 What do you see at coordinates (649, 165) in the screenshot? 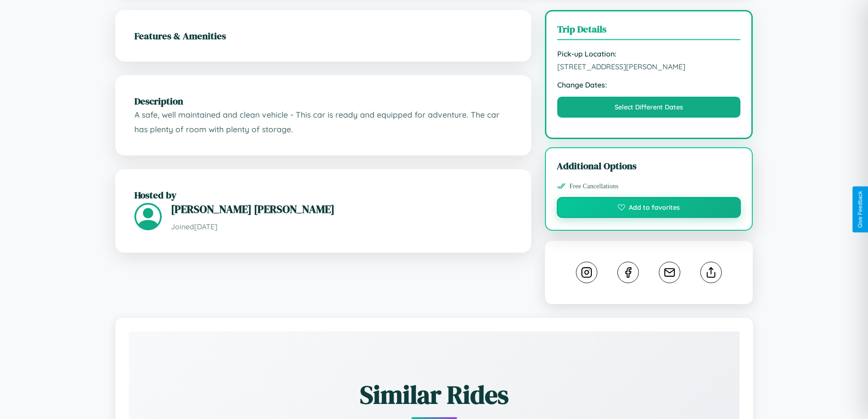
I see `h3: Additional Options` at bounding box center [649, 165].